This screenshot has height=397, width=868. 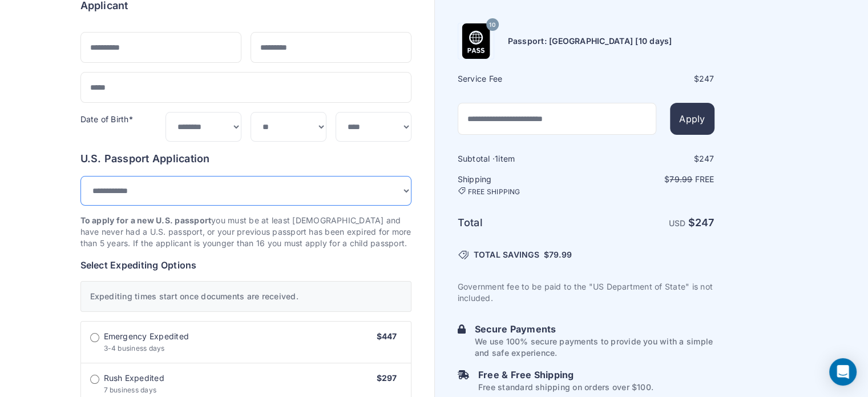 What do you see at coordinates (146, 220) in the screenshot?
I see `strong: To apply for a new U.S. passport` at bounding box center [146, 220].